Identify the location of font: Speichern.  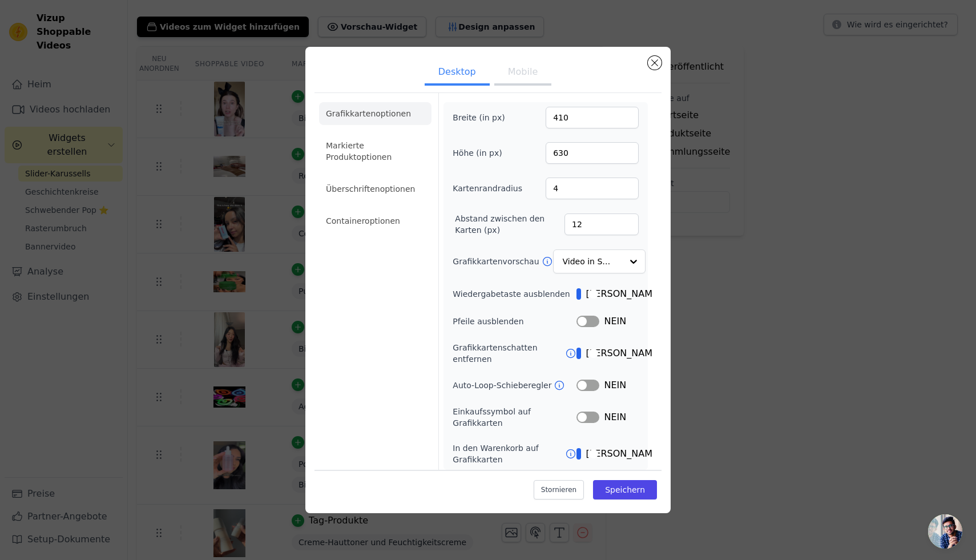
(625, 490).